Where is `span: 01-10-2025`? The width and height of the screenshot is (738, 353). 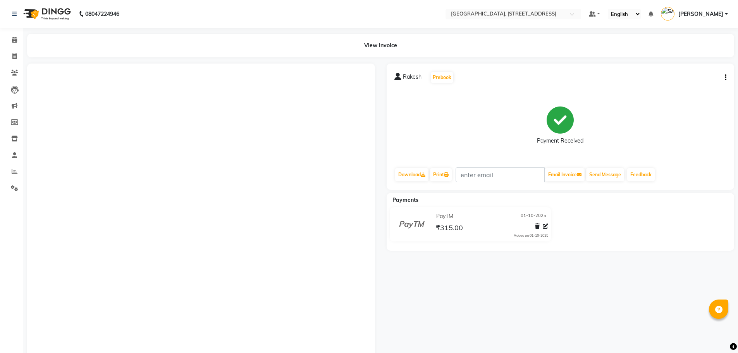 span: 01-10-2025 is located at coordinates (534, 216).